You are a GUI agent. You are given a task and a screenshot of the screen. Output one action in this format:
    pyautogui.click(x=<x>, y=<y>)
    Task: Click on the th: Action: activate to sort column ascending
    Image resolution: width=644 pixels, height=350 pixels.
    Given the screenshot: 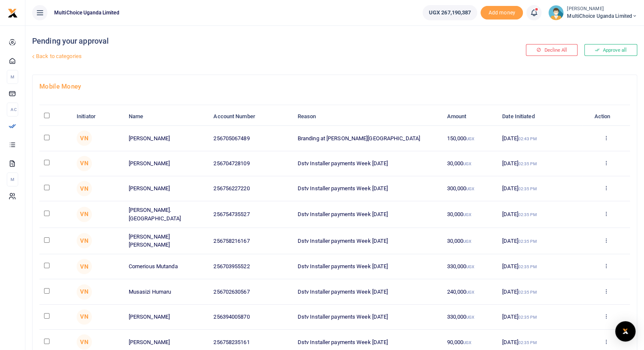 What is the action you would take?
    pyautogui.click(x=605, y=117)
    